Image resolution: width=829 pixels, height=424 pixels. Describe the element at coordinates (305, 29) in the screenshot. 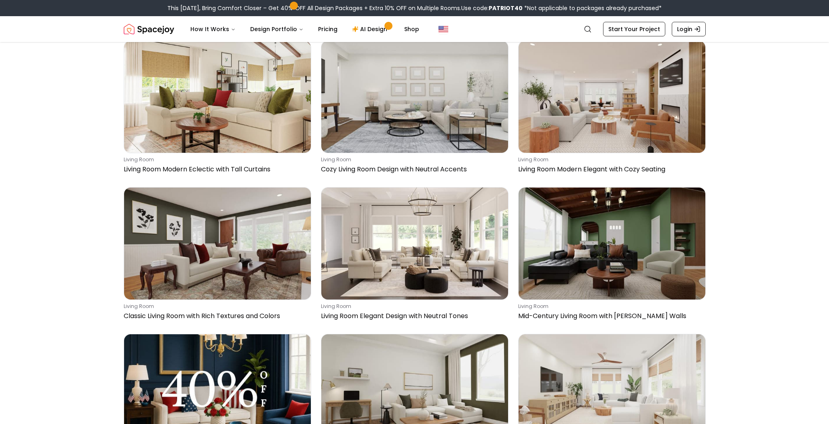

I see `nav: Main` at that location.